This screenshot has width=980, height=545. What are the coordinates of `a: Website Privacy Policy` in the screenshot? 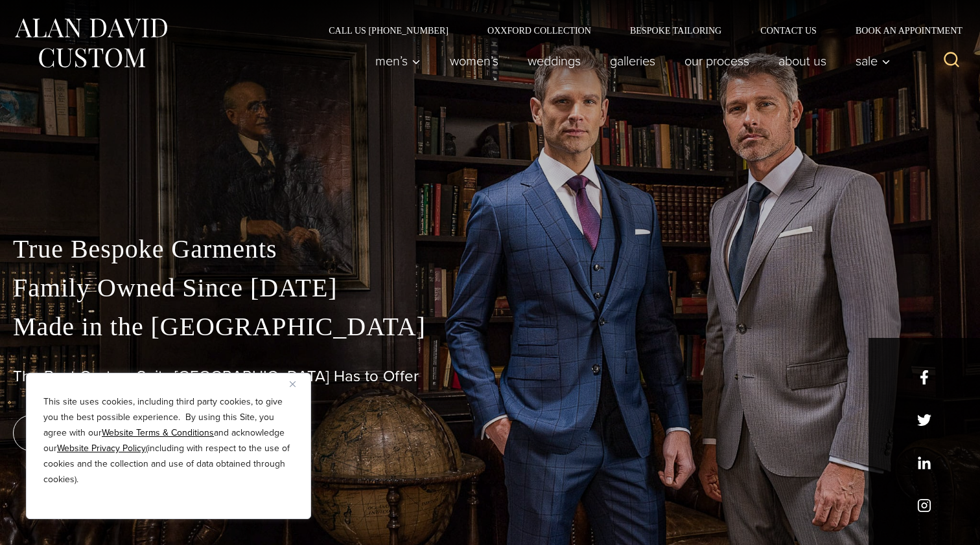 It's located at (101, 448).